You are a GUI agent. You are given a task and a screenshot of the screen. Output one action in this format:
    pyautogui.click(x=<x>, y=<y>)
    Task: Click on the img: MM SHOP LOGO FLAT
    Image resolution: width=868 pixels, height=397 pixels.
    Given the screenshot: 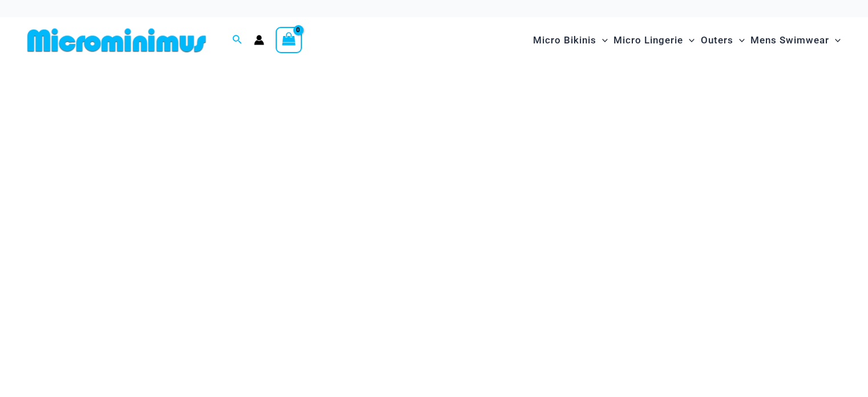 What is the action you would take?
    pyautogui.click(x=116, y=40)
    